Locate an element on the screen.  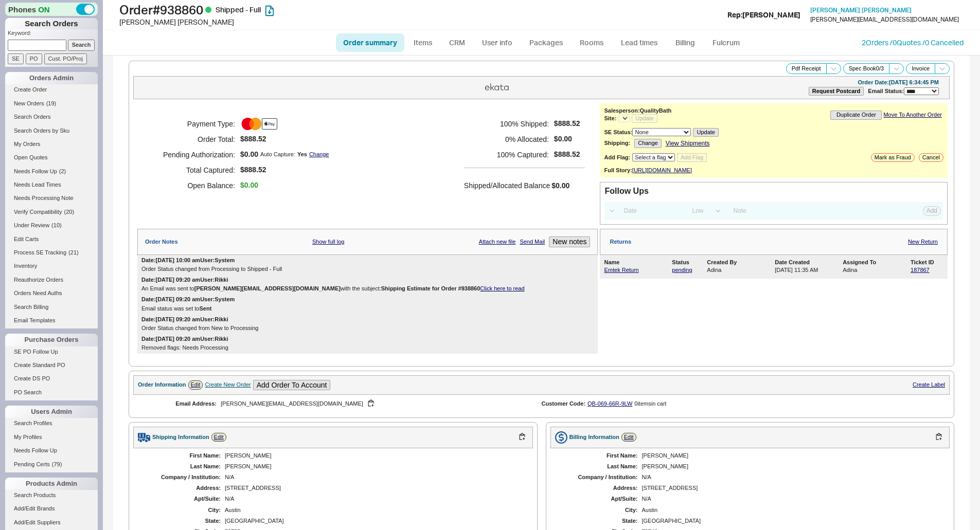
button: New notes is located at coordinates (570, 242).